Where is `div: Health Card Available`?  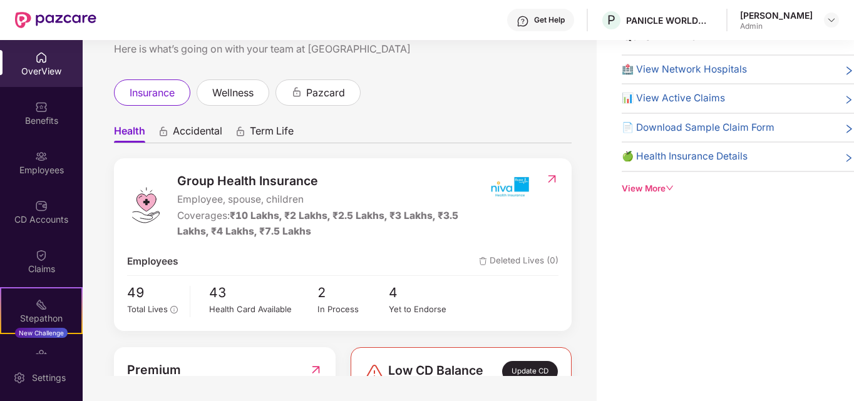
div: Health Card Available is located at coordinates (263, 309).